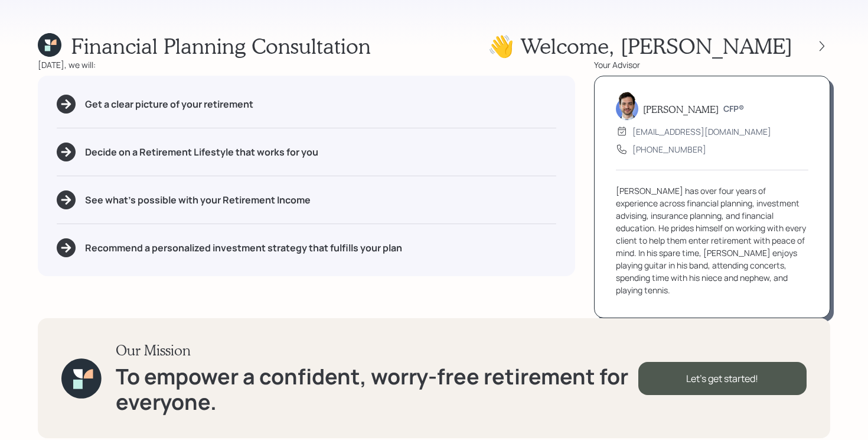 The width and height of the screenshot is (868, 440). I want to click on h5: Get a clear picture of your retirement, so click(169, 104).